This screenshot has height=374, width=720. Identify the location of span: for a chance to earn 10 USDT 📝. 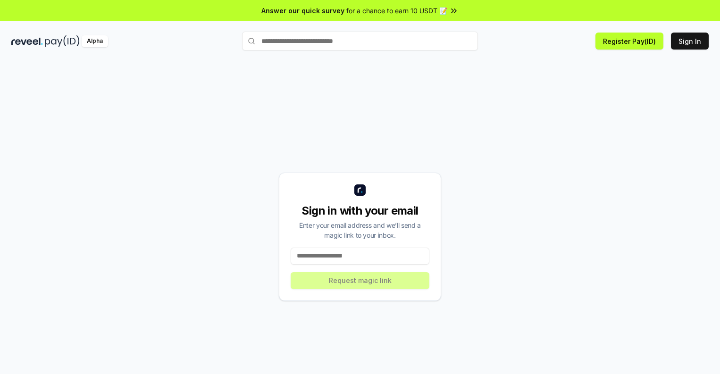
(397, 10).